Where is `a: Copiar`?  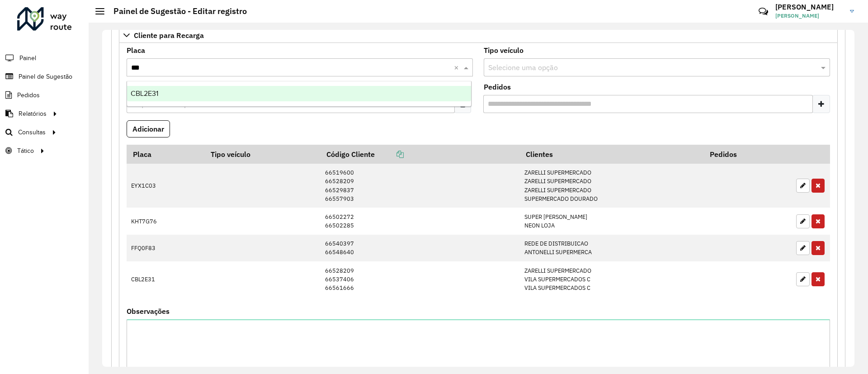
a: Copiar is located at coordinates (390, 154).